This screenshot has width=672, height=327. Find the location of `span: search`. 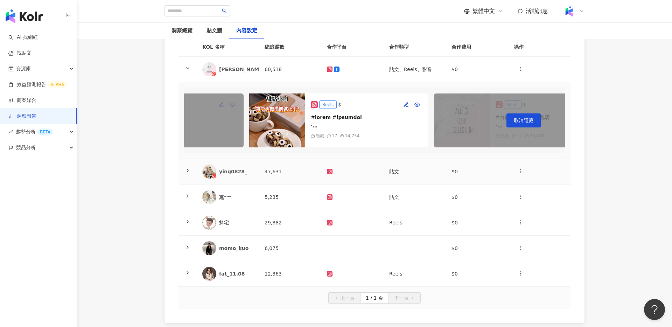

span: search is located at coordinates (224, 11).